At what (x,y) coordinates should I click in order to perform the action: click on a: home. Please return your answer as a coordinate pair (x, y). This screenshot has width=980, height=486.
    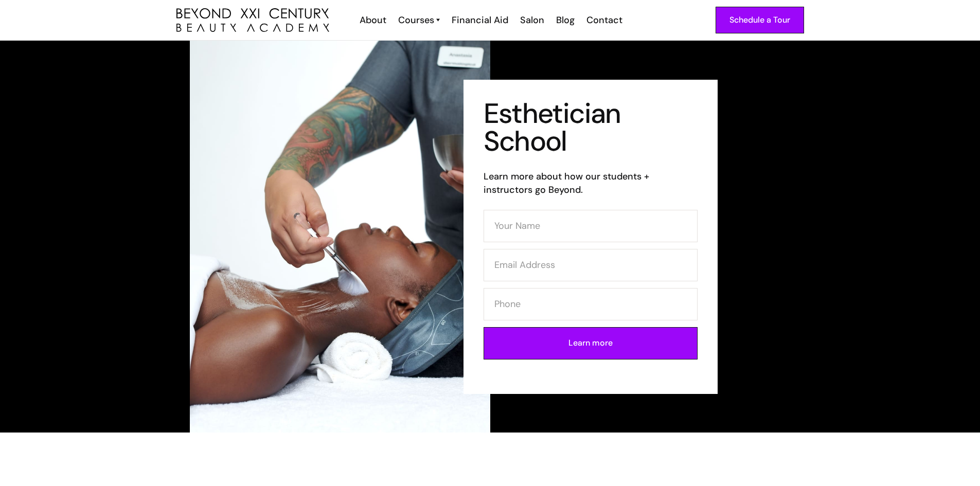
    Looking at the image, I should click on (253, 20).